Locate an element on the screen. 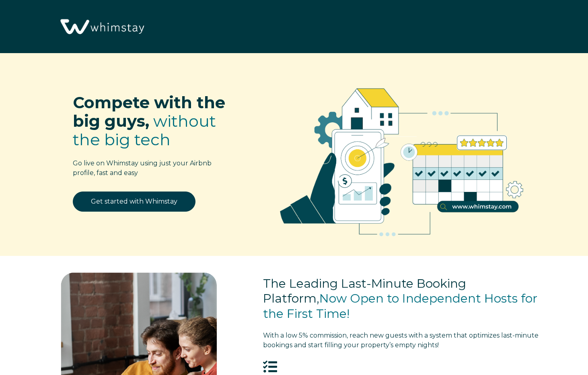  img: Whimstay Logo-02 1 is located at coordinates (101, 27).